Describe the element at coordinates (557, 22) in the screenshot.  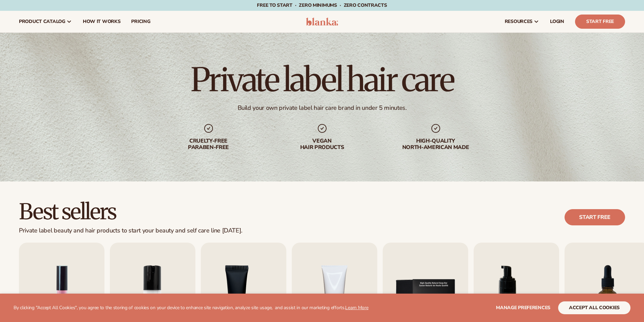
I see `a: LOGIN` at that location.